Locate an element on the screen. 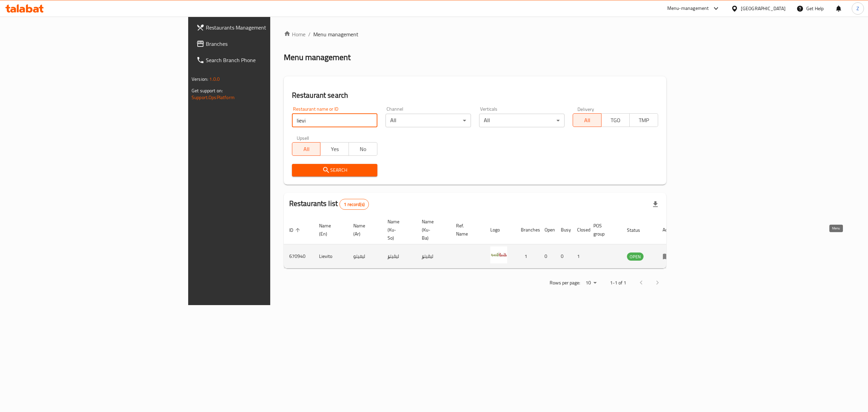 The width and height of the screenshot is (868, 412). span: OPEN is located at coordinates (635, 256).